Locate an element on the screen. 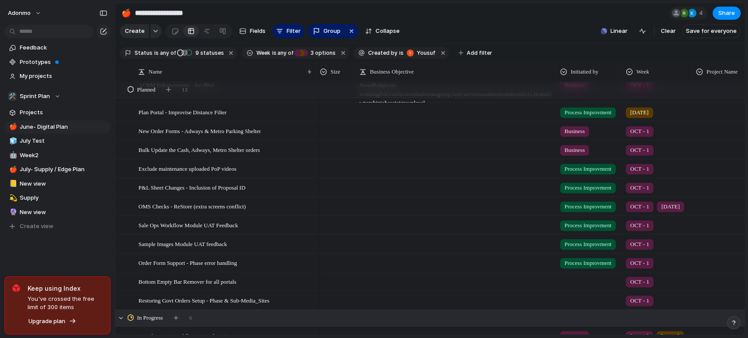 This screenshot has height=338, width=748. span: Project Name is located at coordinates (722, 72).